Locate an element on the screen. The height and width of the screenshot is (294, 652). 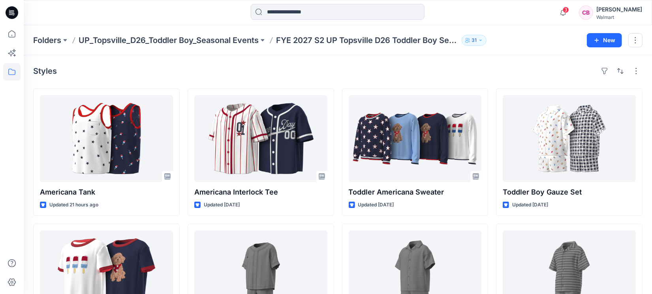
p: Updated 21 hours ago is located at coordinates (74, 205).